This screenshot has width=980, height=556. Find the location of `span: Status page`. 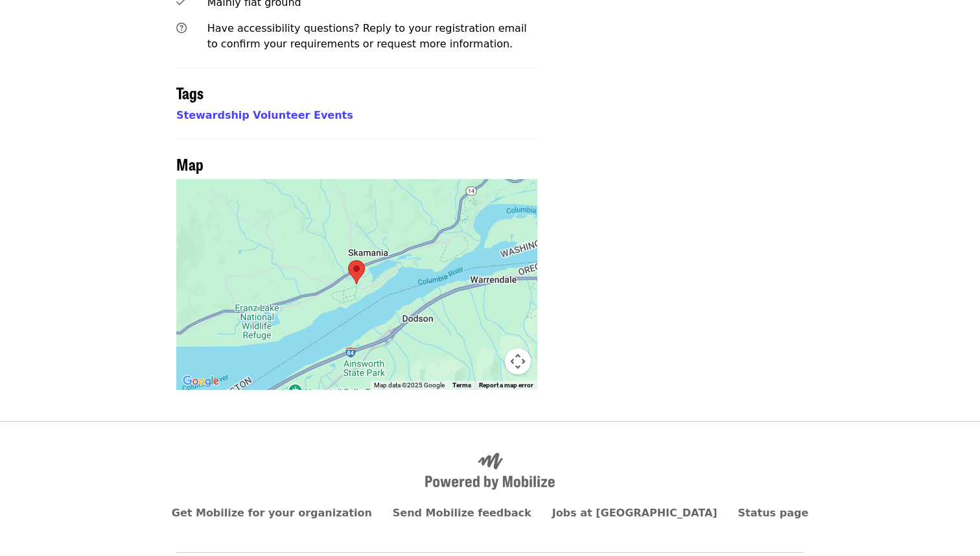

span: Status page is located at coordinates (773, 513).